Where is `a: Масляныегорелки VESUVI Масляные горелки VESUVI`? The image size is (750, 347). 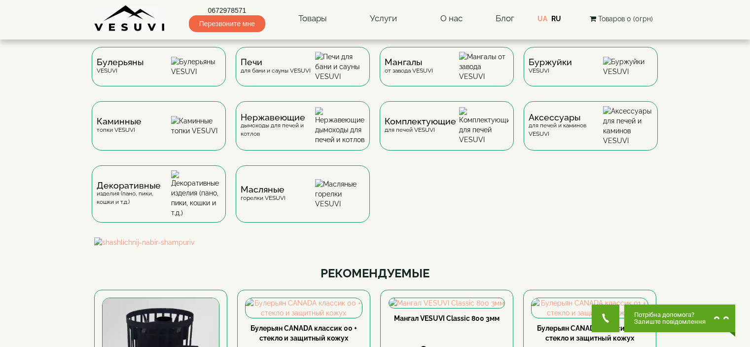 a: Масляныегорелки VESUVI Масляные горелки VESUVI is located at coordinates (303, 201).